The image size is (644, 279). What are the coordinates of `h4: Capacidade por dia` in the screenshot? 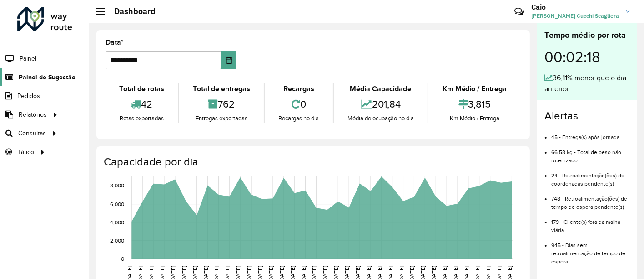 It's located at (312, 161).